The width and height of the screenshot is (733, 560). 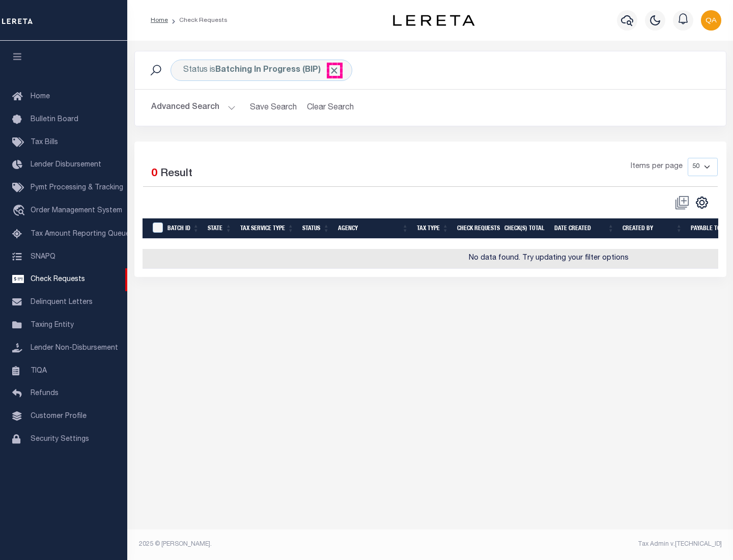 I want to click on span: Lender Disbursement, so click(x=66, y=165).